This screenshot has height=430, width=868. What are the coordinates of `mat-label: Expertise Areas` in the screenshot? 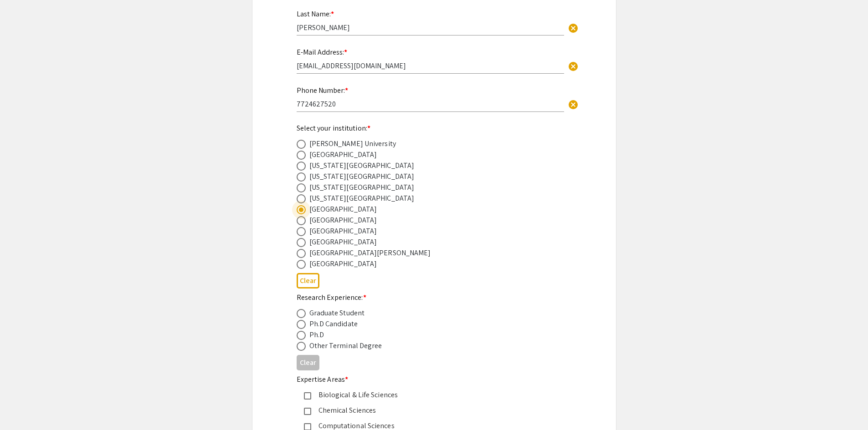 It's located at (323, 379).